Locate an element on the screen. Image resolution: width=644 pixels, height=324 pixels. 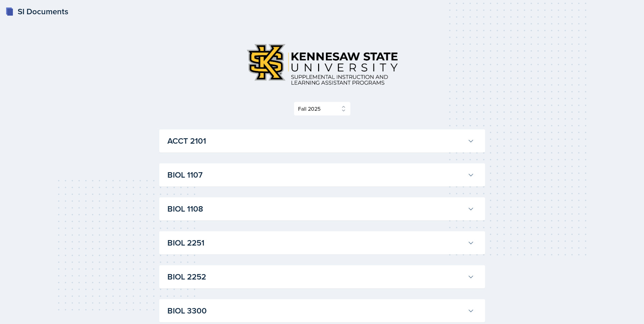
button: BIOL 3300 is located at coordinates (321, 311).